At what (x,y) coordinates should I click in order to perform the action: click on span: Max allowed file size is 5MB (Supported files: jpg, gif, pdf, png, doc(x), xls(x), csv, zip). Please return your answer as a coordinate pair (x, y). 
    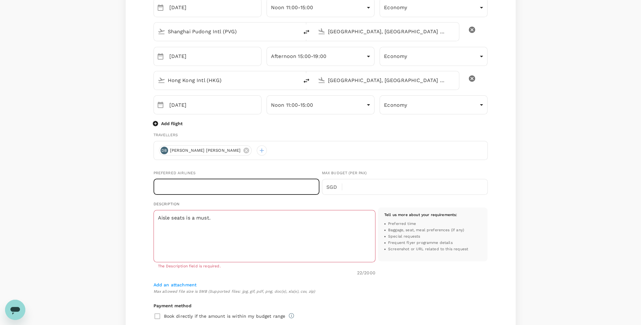
    Looking at the image, I should click on (321, 291).